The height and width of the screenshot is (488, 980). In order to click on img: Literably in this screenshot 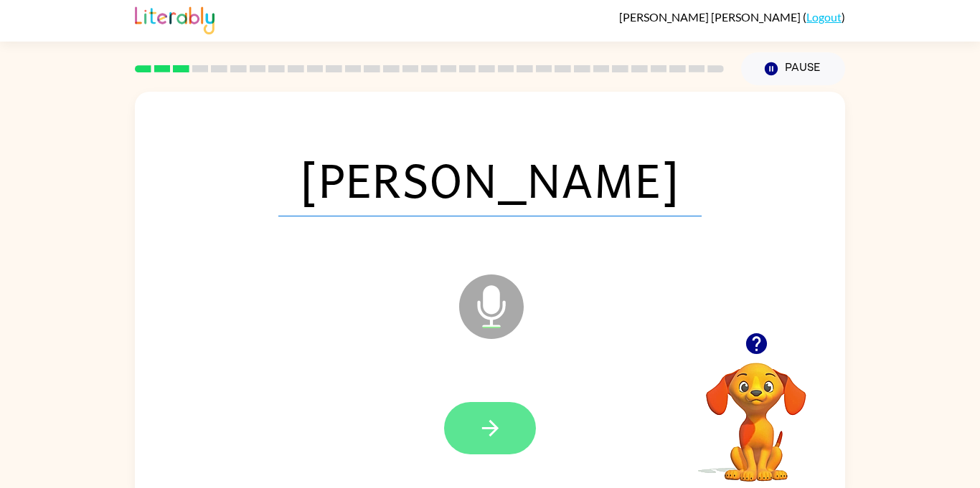, I will do `click(175, 19)`.